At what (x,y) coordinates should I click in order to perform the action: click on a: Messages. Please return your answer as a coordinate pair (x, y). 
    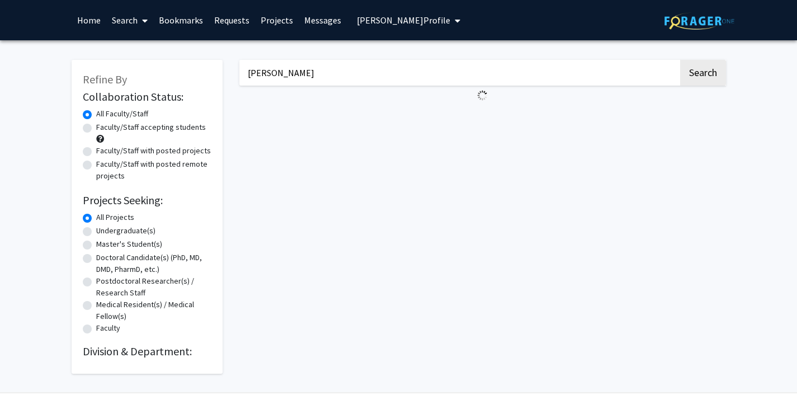
    Looking at the image, I should click on (323, 20).